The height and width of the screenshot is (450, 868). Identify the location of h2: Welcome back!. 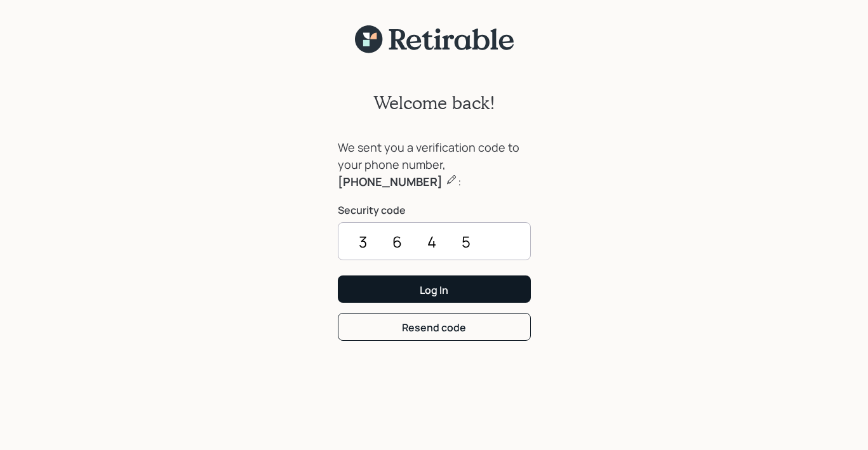
(435, 103).